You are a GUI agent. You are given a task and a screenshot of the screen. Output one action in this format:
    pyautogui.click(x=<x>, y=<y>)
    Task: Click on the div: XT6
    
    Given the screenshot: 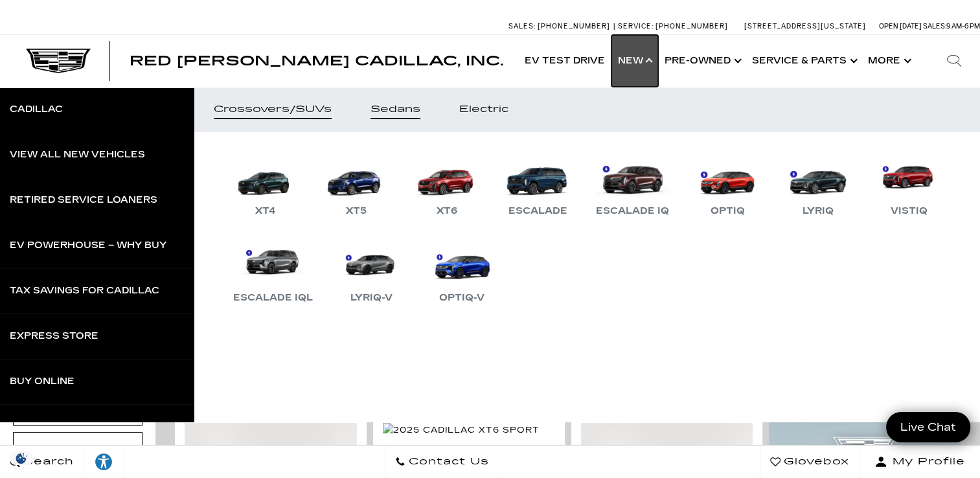 What is the action you would take?
    pyautogui.click(x=447, y=211)
    